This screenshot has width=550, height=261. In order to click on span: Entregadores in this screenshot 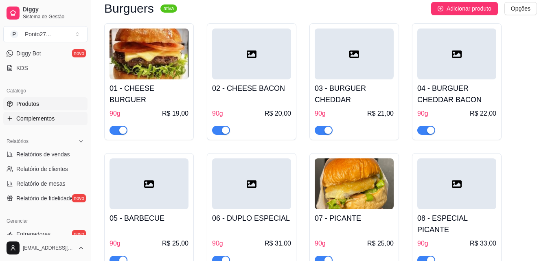, I will do `click(33, 234)`.